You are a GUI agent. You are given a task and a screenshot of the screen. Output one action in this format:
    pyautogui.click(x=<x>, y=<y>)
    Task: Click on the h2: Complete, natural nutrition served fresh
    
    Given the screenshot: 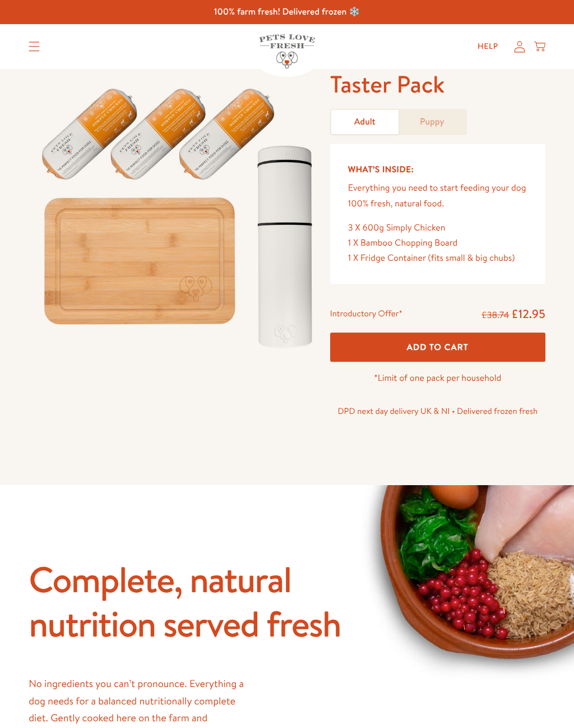 What is the action you would take?
    pyautogui.click(x=201, y=601)
    